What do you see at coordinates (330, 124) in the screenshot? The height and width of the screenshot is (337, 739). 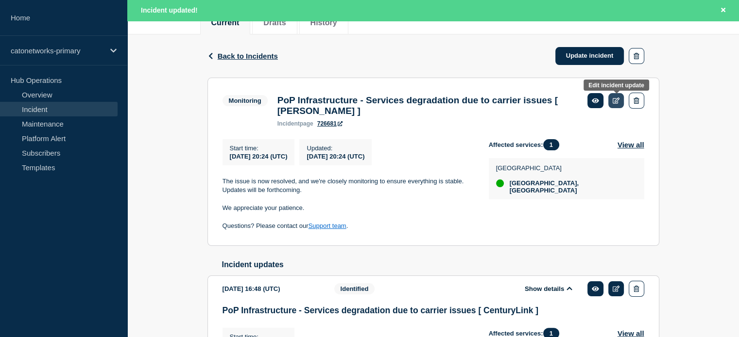 I see `a: 726681` at bounding box center [330, 124].